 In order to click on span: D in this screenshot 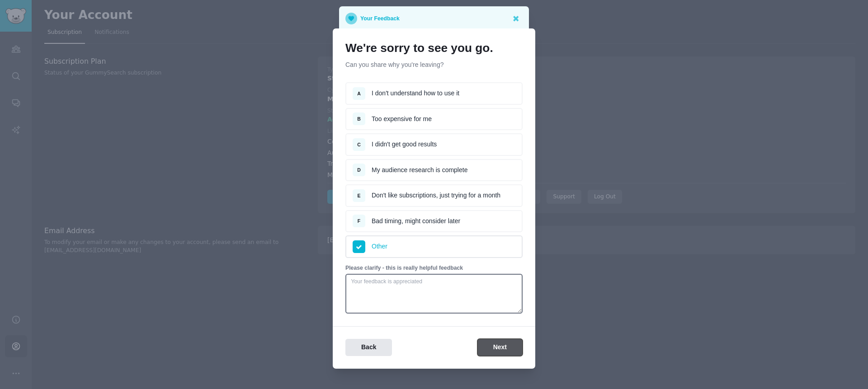, I will do `click(359, 170)`.